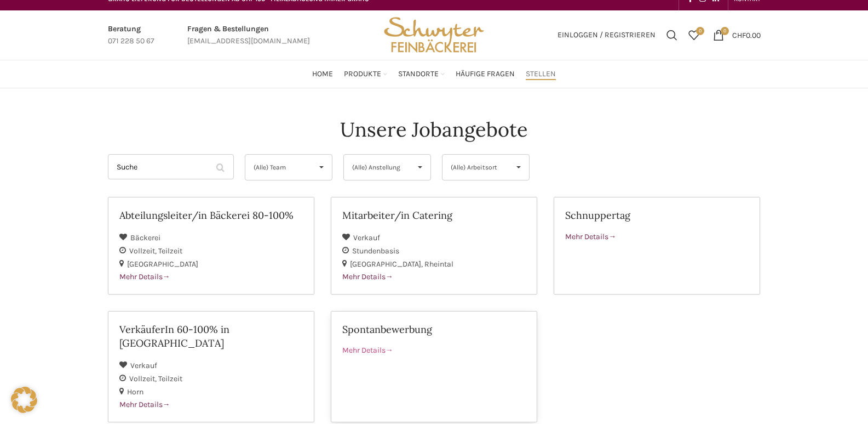 This screenshot has height=424, width=868. What do you see at coordinates (485, 74) in the screenshot?
I see `a: Häufige Fragen` at bounding box center [485, 74].